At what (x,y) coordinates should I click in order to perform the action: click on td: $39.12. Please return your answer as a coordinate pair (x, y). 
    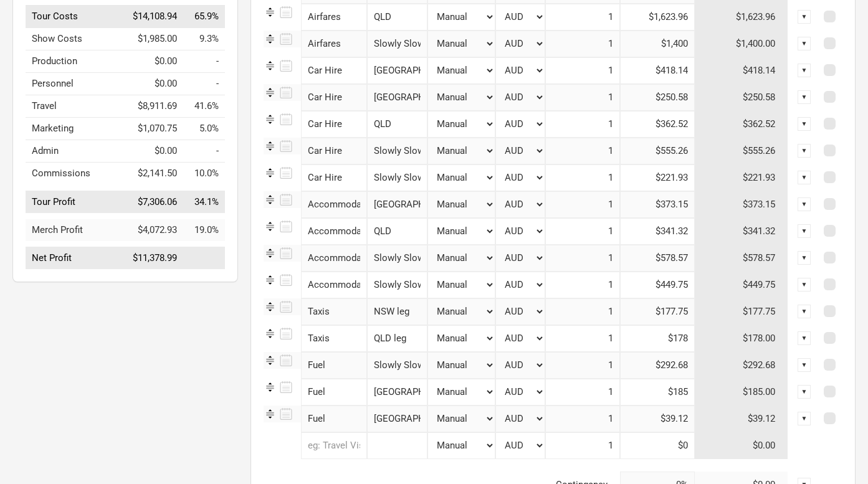
    Looking at the image, I should click on (741, 419).